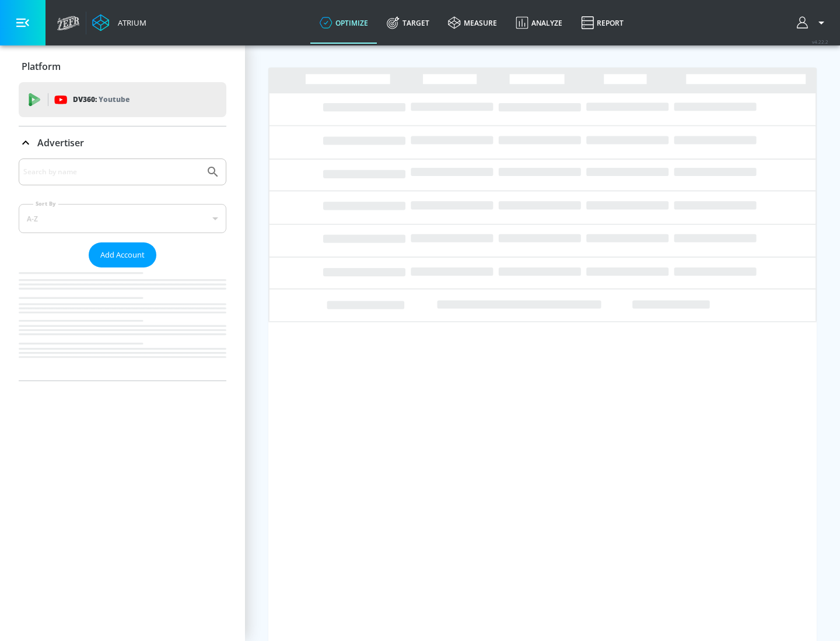 The height and width of the screenshot is (641, 840). What do you see at coordinates (122, 99) in the screenshot?
I see `div: DV360: Youtube` at bounding box center [122, 99].